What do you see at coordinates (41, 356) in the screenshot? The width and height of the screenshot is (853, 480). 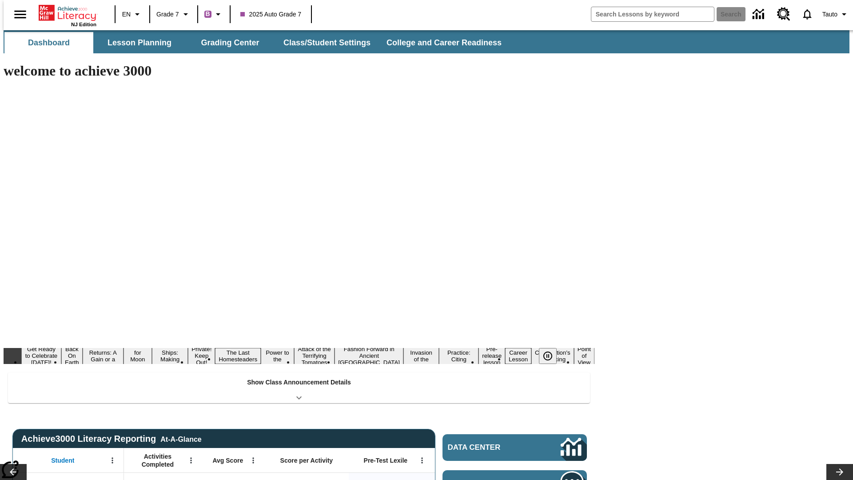 I see `button: Slide 1 Get Ready to Celebrate Juneteenth!` at bounding box center [41, 356].